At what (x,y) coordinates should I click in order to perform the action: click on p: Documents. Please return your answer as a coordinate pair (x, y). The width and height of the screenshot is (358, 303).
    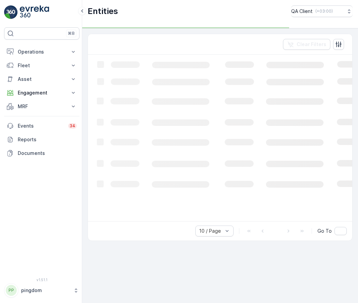
    Looking at the image, I should click on (47, 153).